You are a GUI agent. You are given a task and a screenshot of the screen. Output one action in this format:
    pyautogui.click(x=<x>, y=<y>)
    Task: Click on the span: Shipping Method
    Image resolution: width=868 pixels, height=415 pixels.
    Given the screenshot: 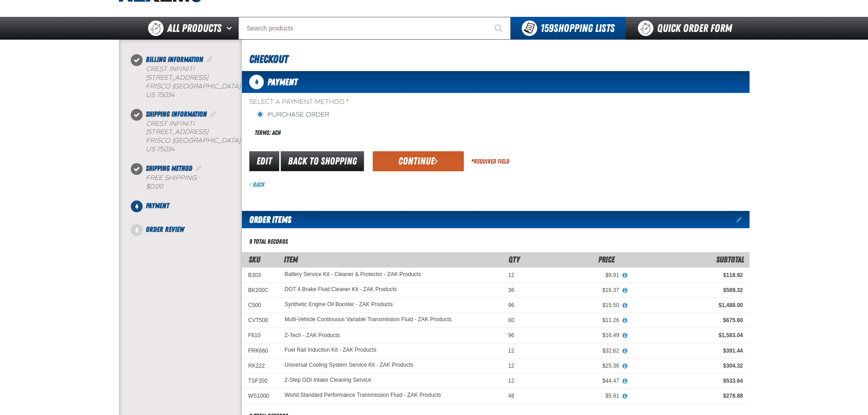 What is the action you would take?
    pyautogui.click(x=169, y=168)
    